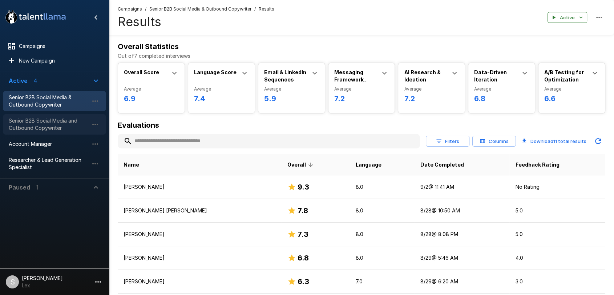  What do you see at coordinates (141, 72) in the screenshot?
I see `b: Overall Score` at bounding box center [141, 72].